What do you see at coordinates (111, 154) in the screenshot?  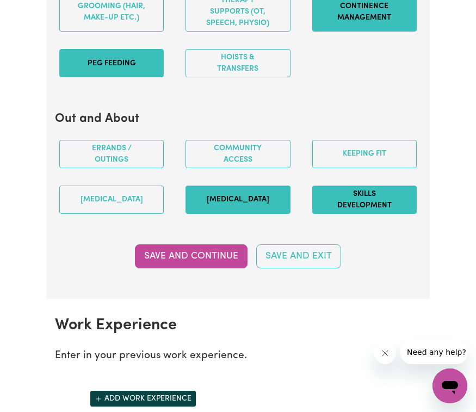 I see `button: Errands / Outings` at bounding box center [111, 154].